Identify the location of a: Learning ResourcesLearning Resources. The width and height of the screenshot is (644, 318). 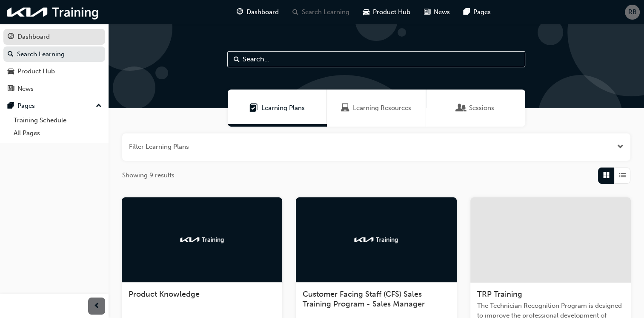
(376, 107).